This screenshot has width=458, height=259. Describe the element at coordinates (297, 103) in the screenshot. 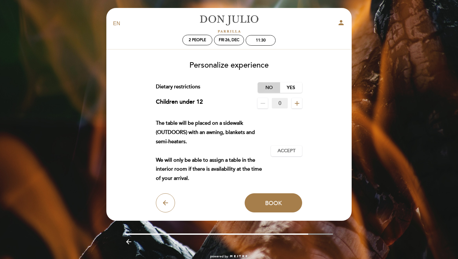

I see `i: add` at that location.